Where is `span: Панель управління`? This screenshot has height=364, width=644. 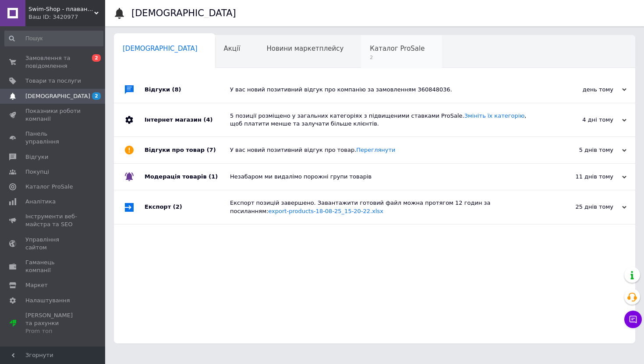 span: Панель управління is located at coordinates (53, 138).